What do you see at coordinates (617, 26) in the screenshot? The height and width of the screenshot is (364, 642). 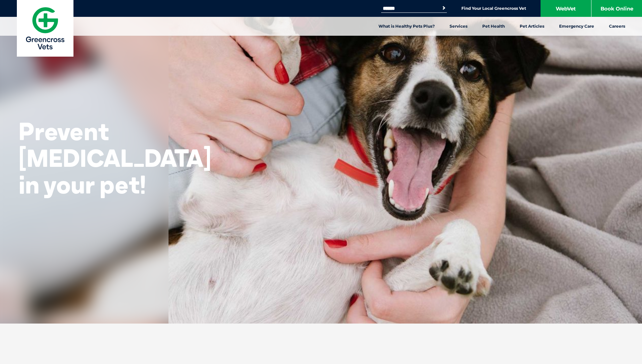 I see `a: Careers` at bounding box center [617, 26].